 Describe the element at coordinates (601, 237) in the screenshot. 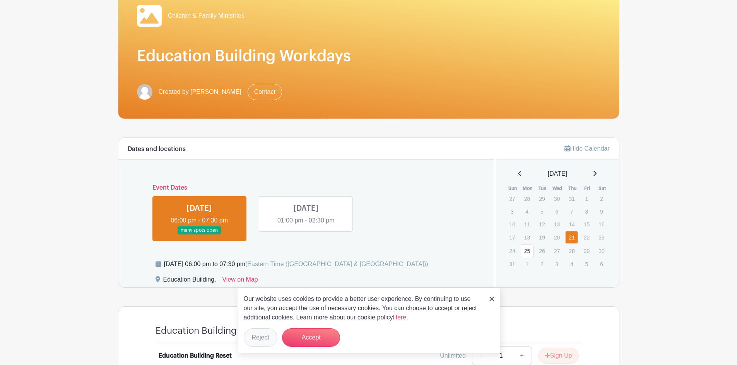

I see `p: 23` at that location.